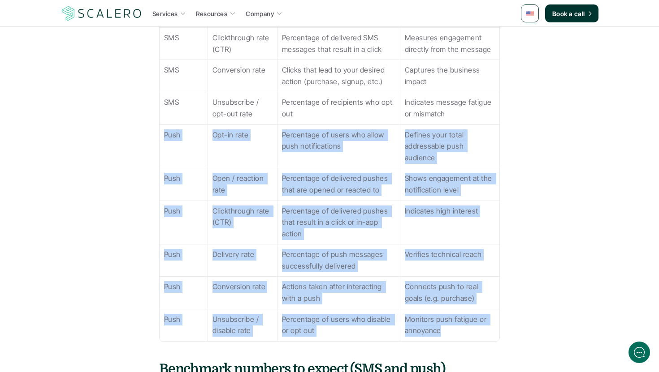 The height and width of the screenshot is (372, 659). What do you see at coordinates (102, 13) in the screenshot?
I see `img: Scalero company logo` at bounding box center [102, 13].